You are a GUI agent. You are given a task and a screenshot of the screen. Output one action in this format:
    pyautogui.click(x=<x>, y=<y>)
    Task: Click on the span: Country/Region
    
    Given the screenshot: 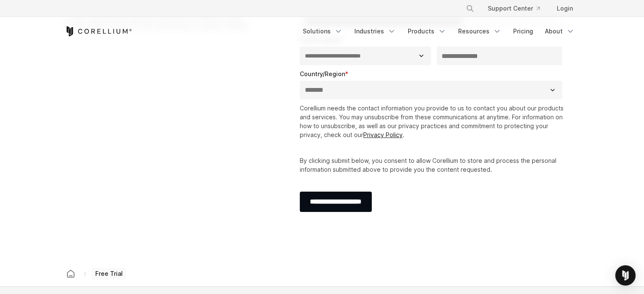 What is the action you would take?
    pyautogui.click(x=322, y=74)
    